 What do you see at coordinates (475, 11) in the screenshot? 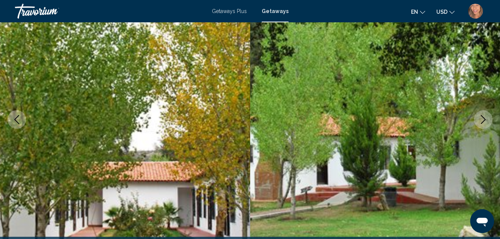
I see `button: User Menu` at bounding box center [475, 11].